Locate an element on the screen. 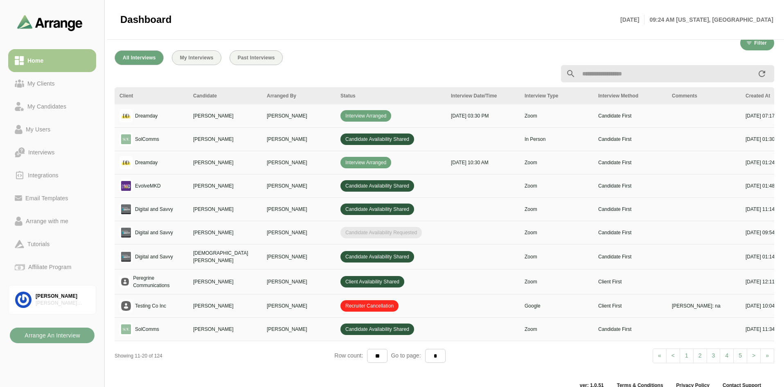 This screenshot has width=784, height=387. div: Showing 11-20 of 124 is located at coordinates (224, 355).